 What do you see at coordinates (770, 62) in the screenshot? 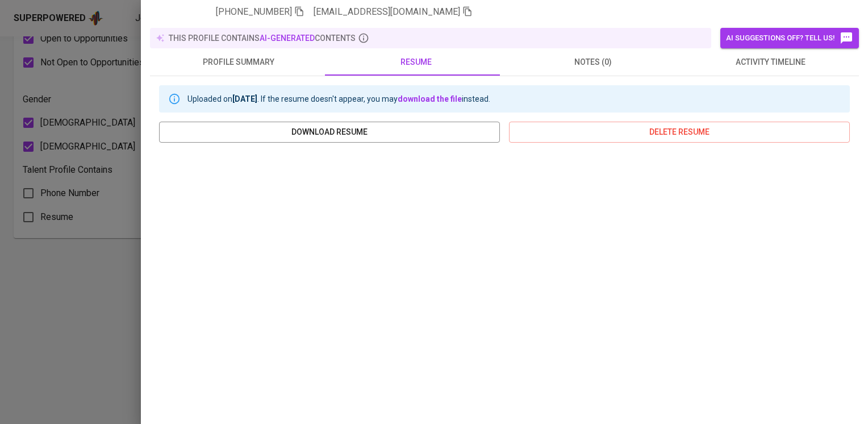
I see `span: activity timeline` at bounding box center [770, 62].